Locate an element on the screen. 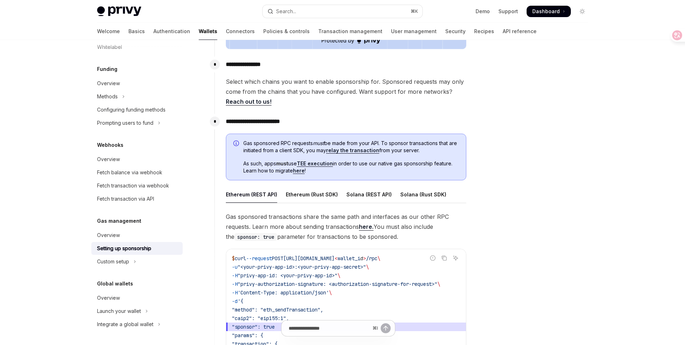  div: Integrate a global wallet is located at coordinates (125, 325).